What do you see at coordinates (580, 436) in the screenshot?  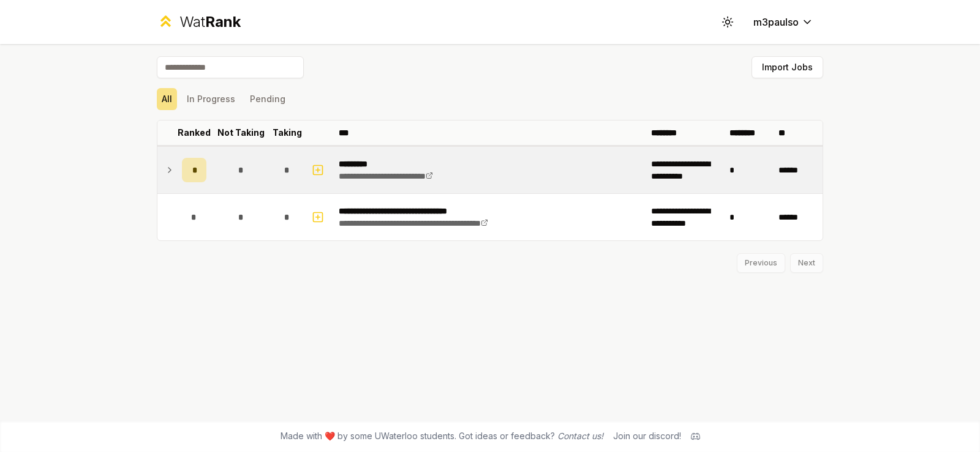 I see `a: Contact us!` at bounding box center [580, 436].